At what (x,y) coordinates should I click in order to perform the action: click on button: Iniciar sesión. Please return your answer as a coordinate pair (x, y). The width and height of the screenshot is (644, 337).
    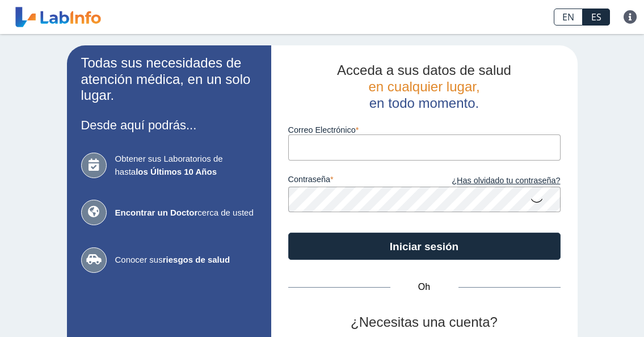
    Looking at the image, I should click on (424, 246).